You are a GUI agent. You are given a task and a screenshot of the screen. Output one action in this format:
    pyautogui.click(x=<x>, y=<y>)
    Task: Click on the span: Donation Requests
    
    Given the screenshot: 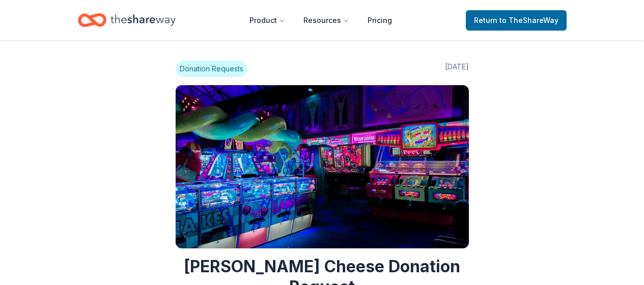 What is the action you would take?
    pyautogui.click(x=211, y=69)
    